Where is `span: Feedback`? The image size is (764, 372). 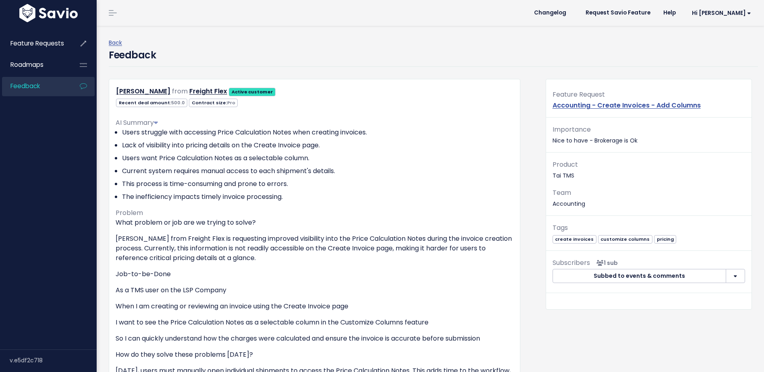 span: Feedback is located at coordinates (25, 86).